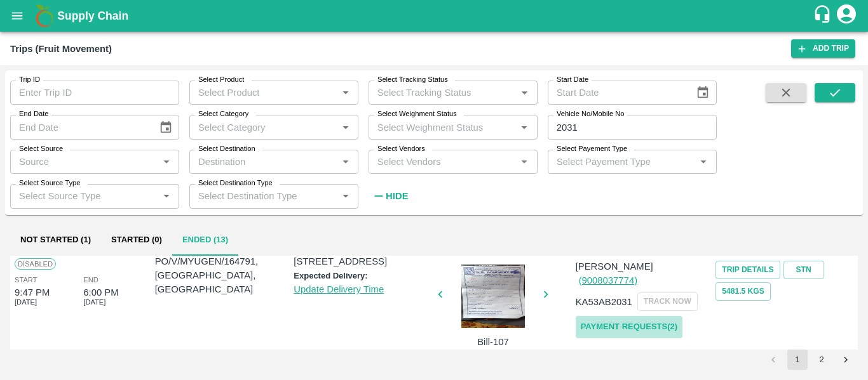 This screenshot has height=380, width=868. I want to click on span: Disabled, so click(35, 265).